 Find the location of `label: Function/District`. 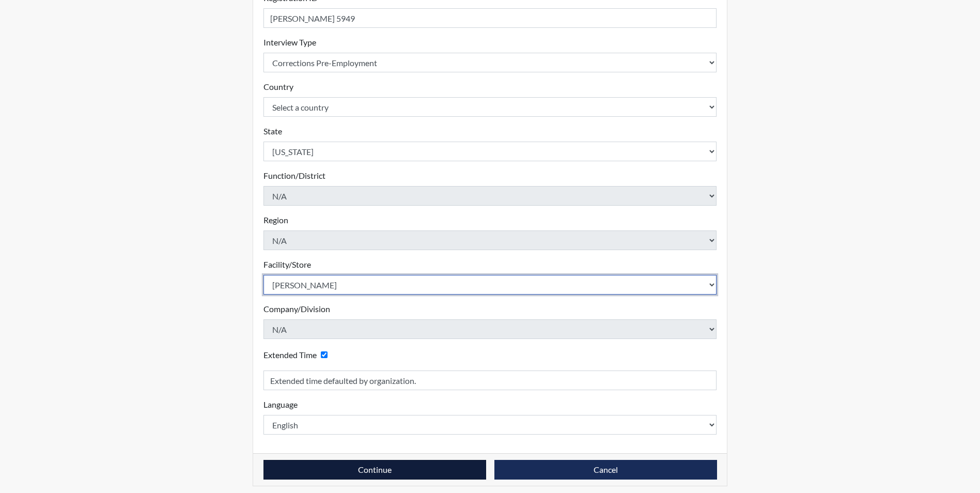

label: Function/District is located at coordinates (295, 176).